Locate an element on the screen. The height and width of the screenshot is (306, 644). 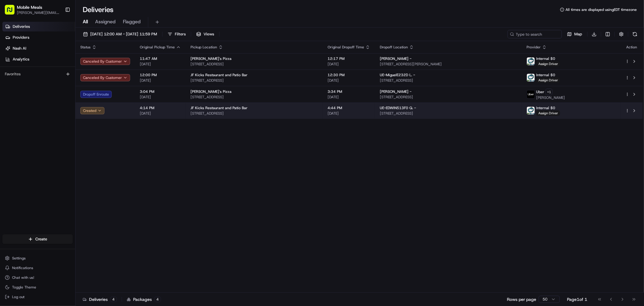
span: Flagged is located at coordinates (131, 21).